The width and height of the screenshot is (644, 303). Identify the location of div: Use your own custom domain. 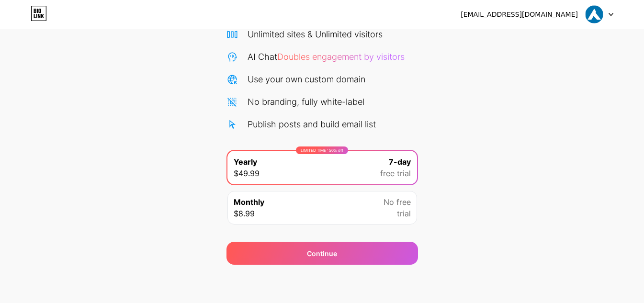
(306, 79).